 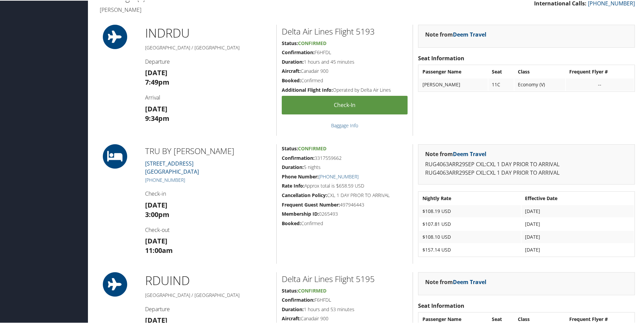 I want to click on h2: Delta Air Lines Flight 5193, so click(x=345, y=31).